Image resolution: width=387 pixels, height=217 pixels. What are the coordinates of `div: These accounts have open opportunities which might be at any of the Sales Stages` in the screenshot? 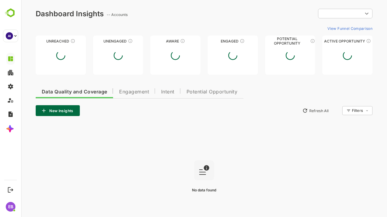 It's located at (347, 41).